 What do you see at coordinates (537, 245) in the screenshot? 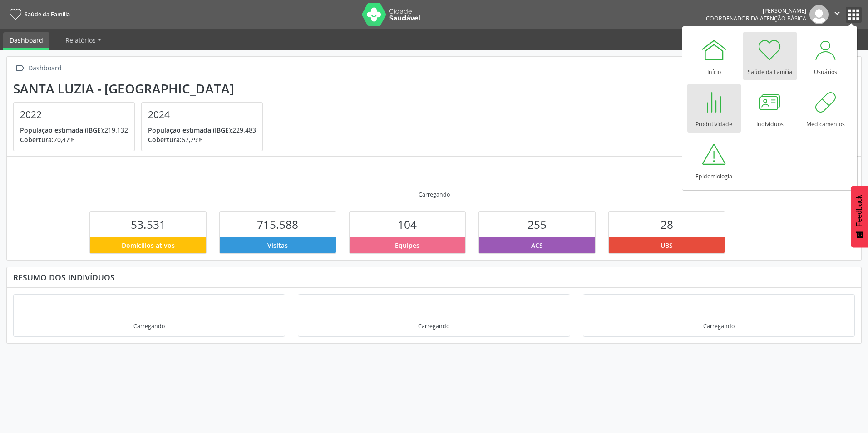
I see `span: ACS` at bounding box center [537, 245].